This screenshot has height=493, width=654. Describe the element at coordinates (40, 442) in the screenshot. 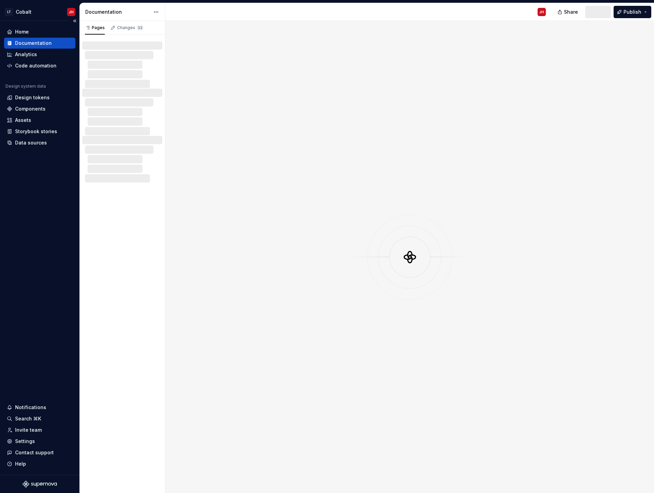

I see `a: Settings` at that location.